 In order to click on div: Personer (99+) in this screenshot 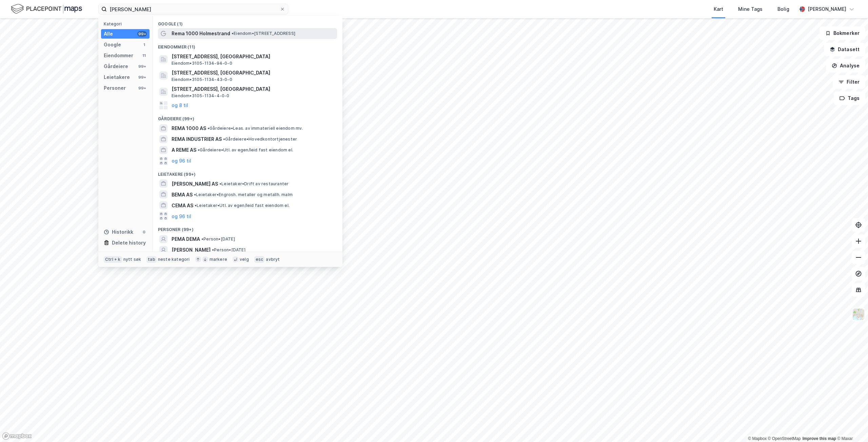, I will do `click(248, 228)`.